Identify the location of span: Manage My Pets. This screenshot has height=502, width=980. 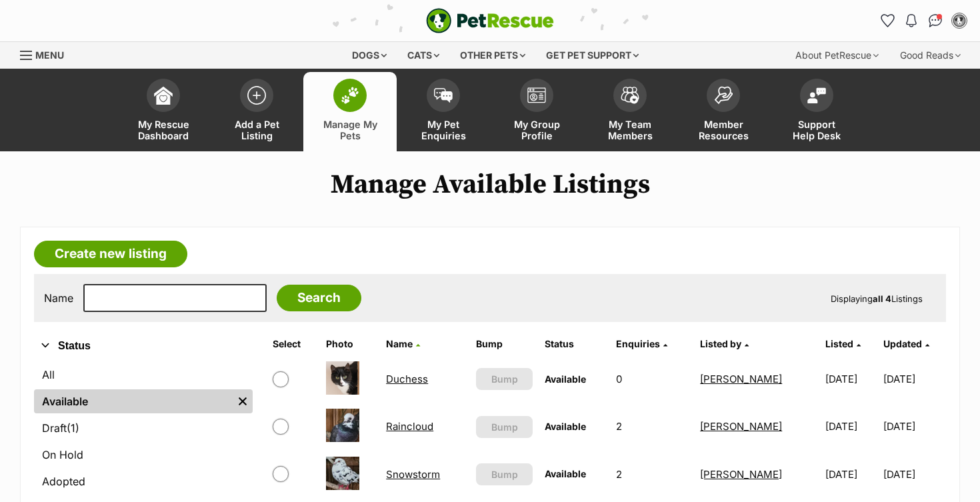
(350, 130).